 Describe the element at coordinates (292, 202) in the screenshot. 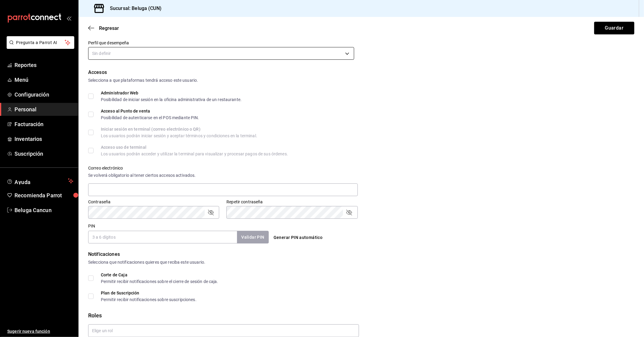

I see `label: Repetir contraseña` at that location.